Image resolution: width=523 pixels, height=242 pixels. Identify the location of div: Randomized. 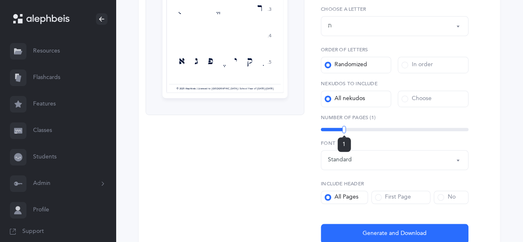
(345, 65).